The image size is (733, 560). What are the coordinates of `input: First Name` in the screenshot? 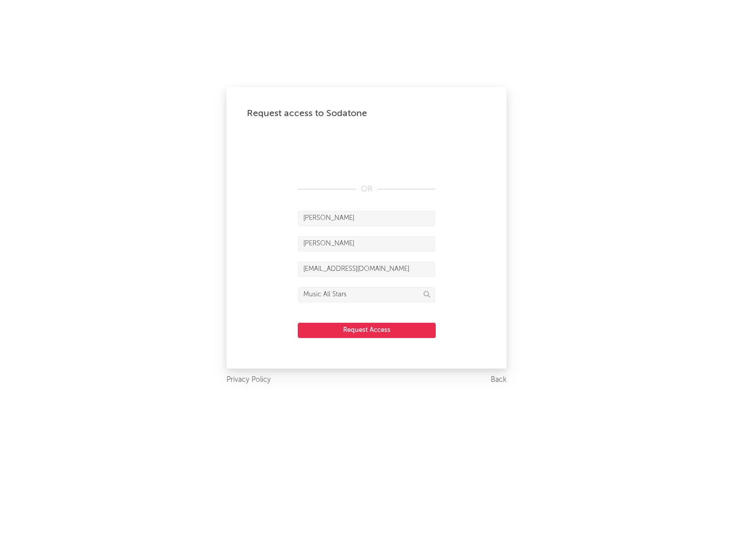 It's located at (366, 218).